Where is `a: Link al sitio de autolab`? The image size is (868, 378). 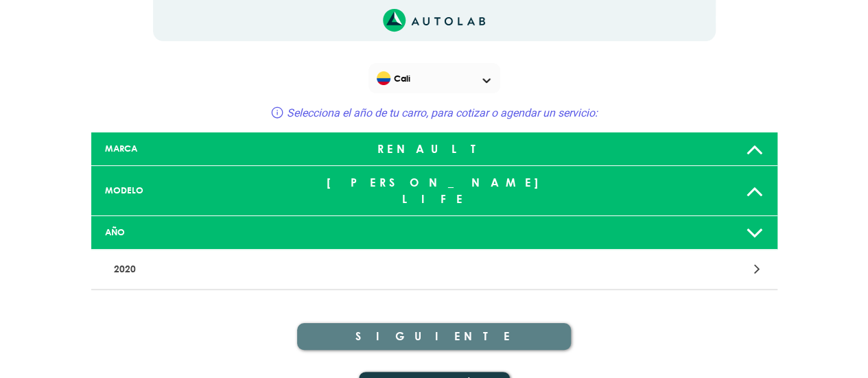 a: Link al sitio de autolab is located at coordinates (433, 20).